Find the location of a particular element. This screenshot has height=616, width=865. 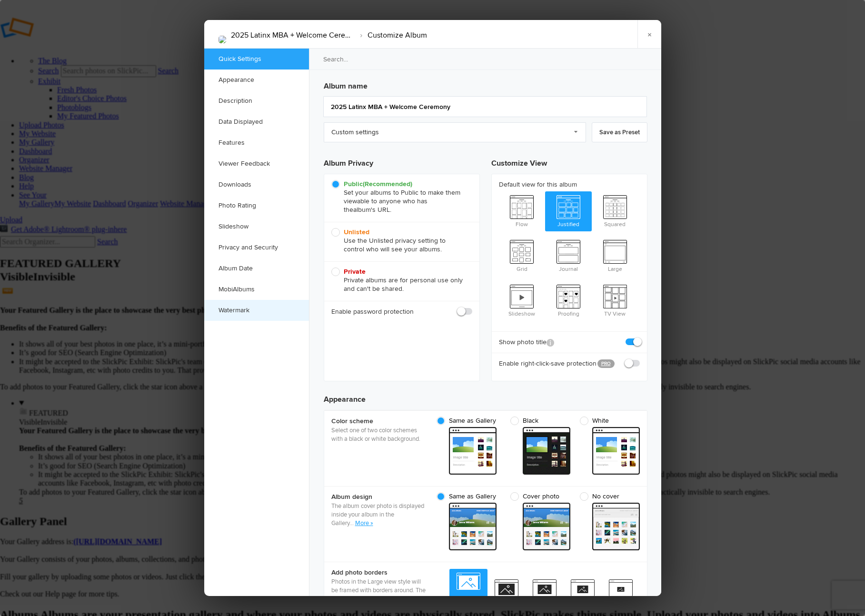

span: Squared is located at coordinates (615, 211).